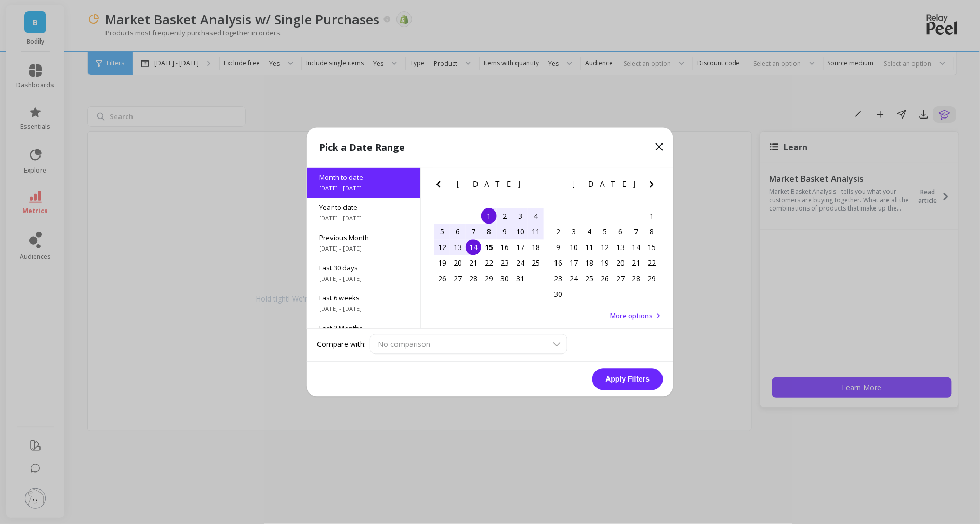 This screenshot has height=524, width=980. What do you see at coordinates (443, 263) in the screenshot?
I see `div: Choose Sunday, October 19th, 2025` at bounding box center [443, 263].